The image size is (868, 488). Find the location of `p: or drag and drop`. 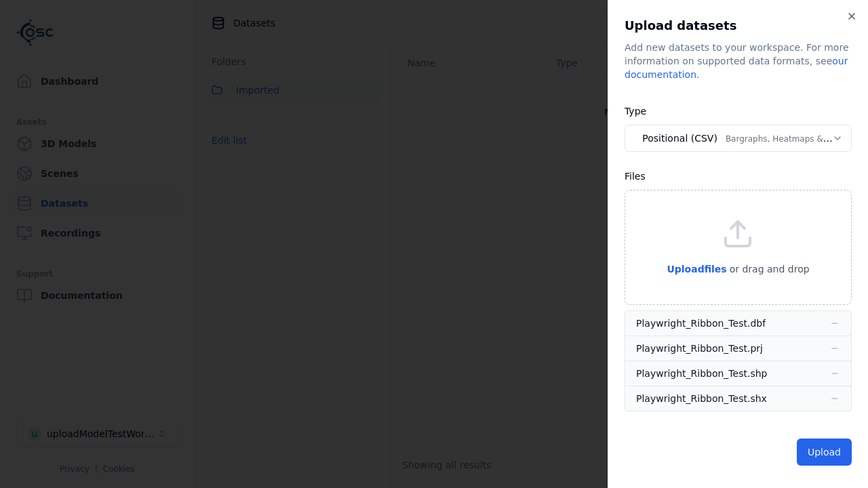

p: or drag and drop is located at coordinates (768, 269).